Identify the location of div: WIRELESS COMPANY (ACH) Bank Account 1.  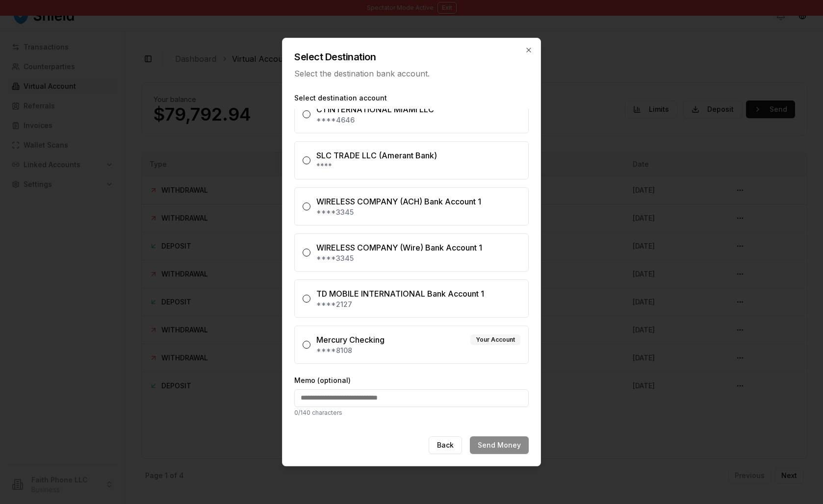
(399, 201).